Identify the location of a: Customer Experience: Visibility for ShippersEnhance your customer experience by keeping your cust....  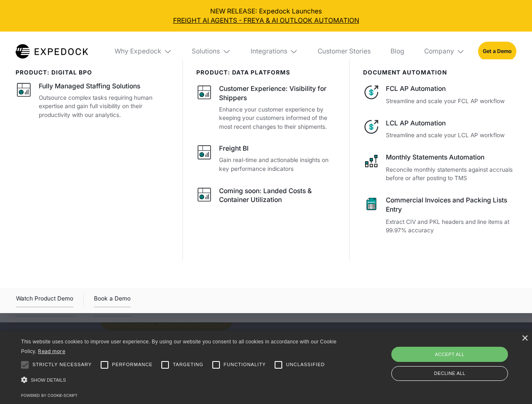
(266, 108).